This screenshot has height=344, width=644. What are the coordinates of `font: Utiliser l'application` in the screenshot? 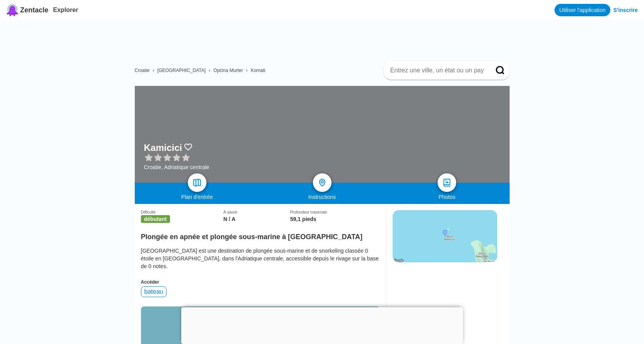 It's located at (582, 10).